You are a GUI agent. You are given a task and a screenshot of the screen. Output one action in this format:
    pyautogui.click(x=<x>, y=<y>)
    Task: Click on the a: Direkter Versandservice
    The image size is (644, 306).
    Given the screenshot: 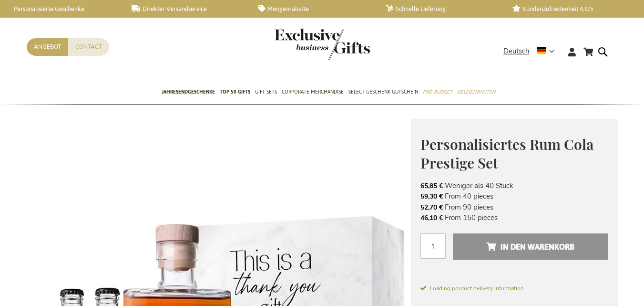 What is the action you would take?
    pyautogui.click(x=188, y=8)
    